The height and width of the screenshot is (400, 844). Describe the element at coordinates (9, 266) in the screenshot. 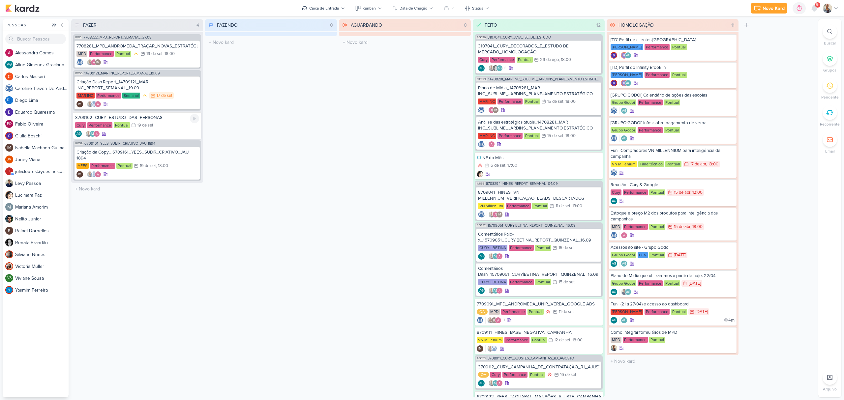

I see `img: Victoria Muller` at that location.